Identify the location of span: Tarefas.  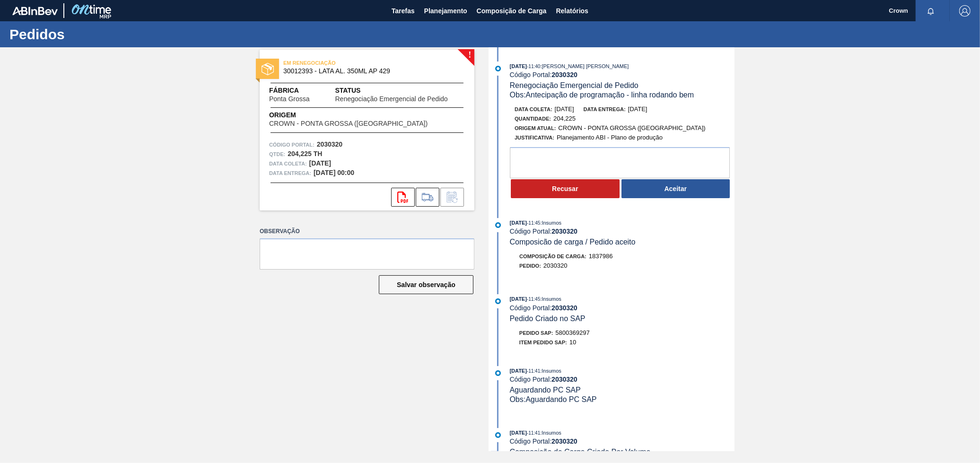
(403, 11).